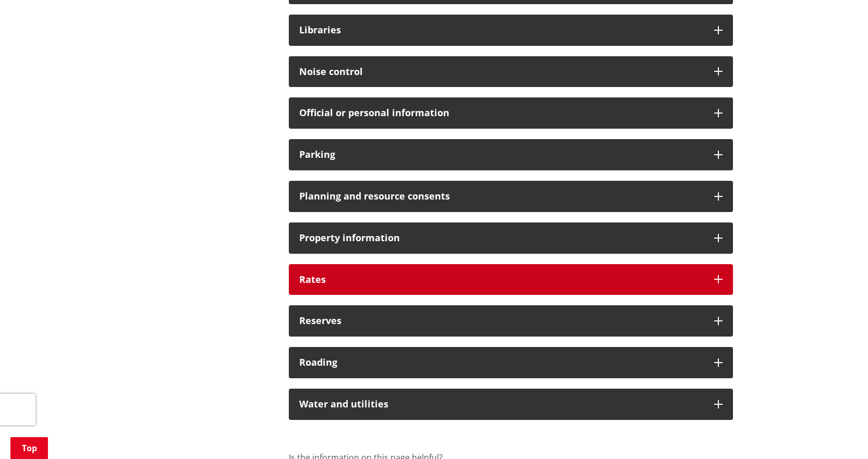 This screenshot has width=868, height=459. Describe the element at coordinates (502, 321) in the screenshot. I see `h3: Reserves` at that location.